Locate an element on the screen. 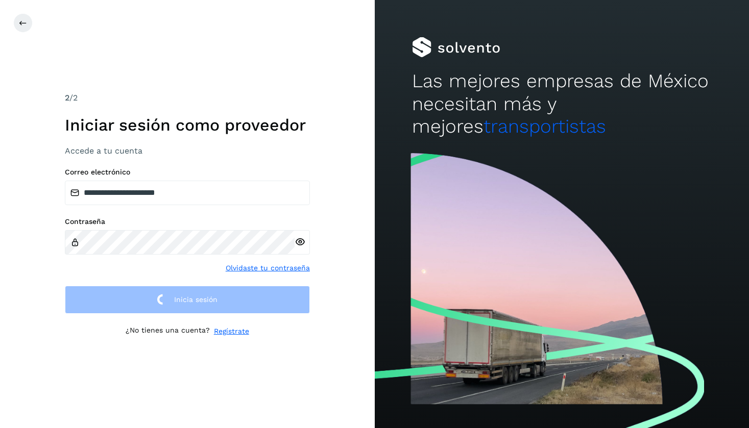 This screenshot has height=428, width=749. a: Regístrate is located at coordinates (231, 331).